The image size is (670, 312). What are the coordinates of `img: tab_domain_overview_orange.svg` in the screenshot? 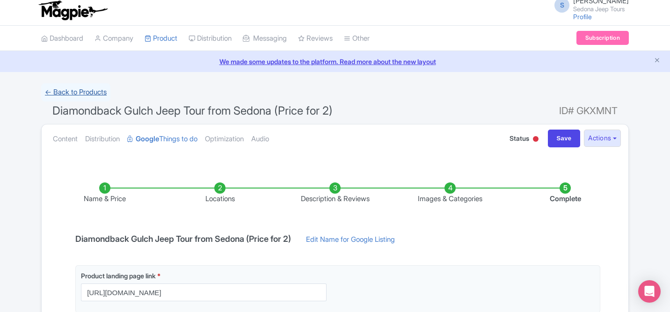 It's located at (29, 58).